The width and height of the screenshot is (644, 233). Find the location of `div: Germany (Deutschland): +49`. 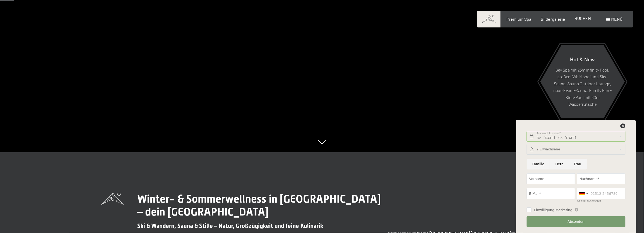

div: Germany (Deutschland): +49 is located at coordinates (583, 193).